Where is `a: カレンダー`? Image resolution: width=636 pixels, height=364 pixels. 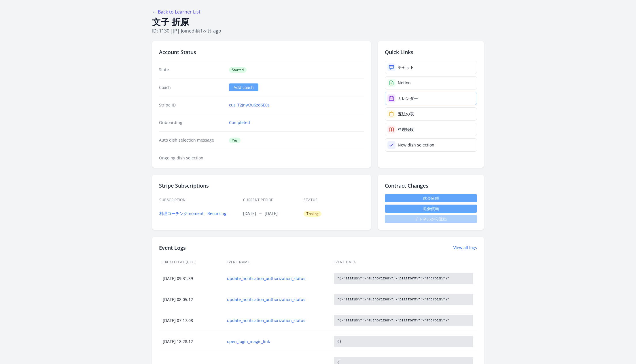
a: カレンダー is located at coordinates (431, 98).